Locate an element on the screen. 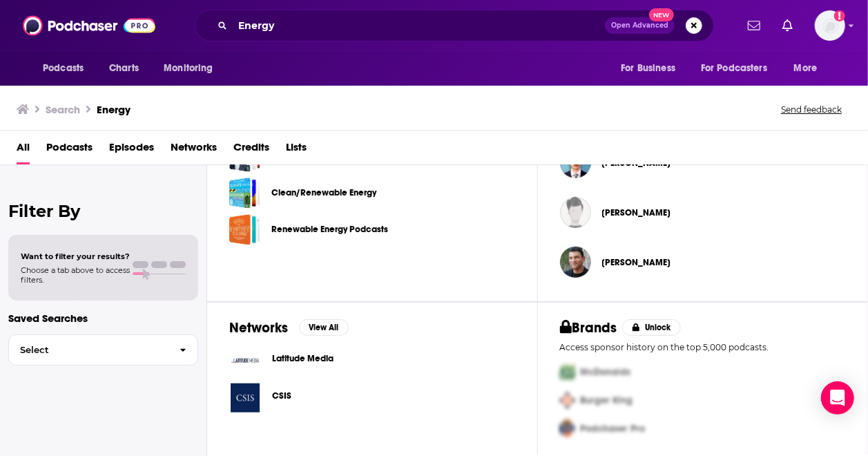  span: McDonalds is located at coordinates (605, 372).